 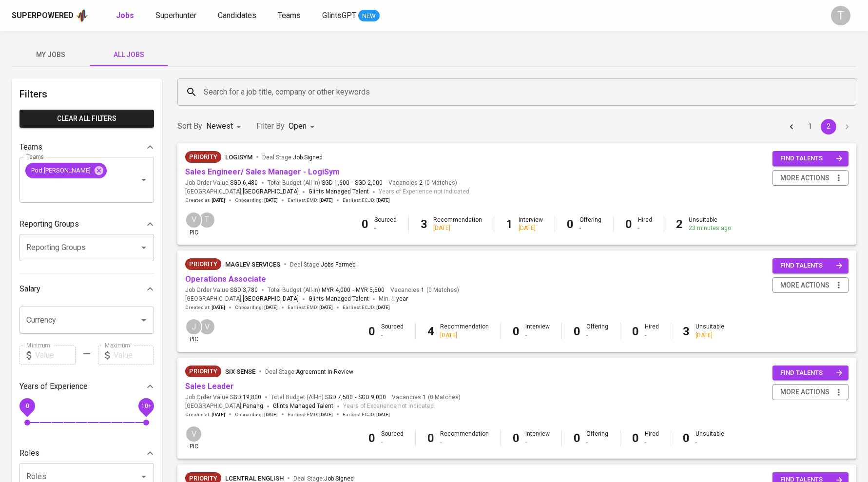 What do you see at coordinates (194, 326) in the screenshot?
I see `div: J` at bounding box center [194, 326].